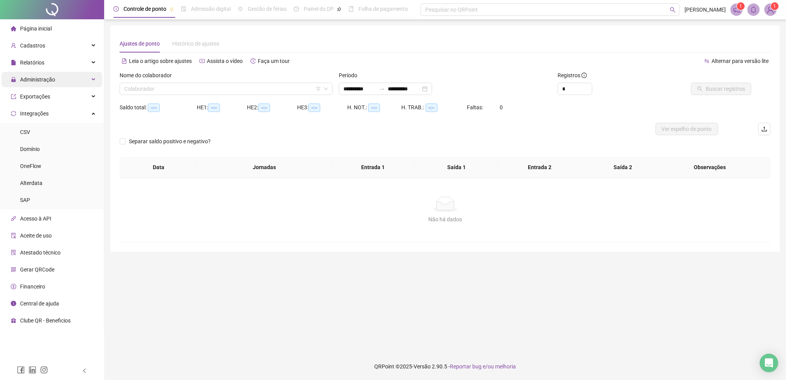 The width and height of the screenshot is (786, 380). What do you see at coordinates (502, 107) in the screenshot?
I see `span: 0` at bounding box center [502, 107].